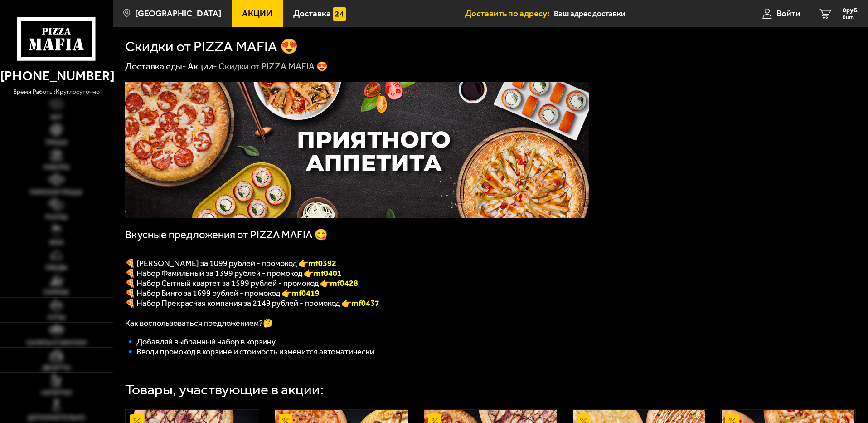 The image size is (868, 423). I want to click on span: Вкусные предложения от PIZZA MAFIA 😋, so click(226, 234).